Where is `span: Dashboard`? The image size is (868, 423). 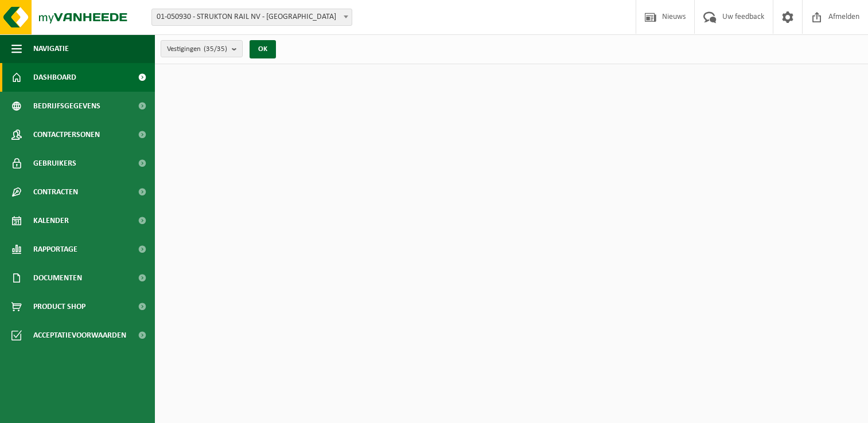
span: Dashboard is located at coordinates (55, 78).